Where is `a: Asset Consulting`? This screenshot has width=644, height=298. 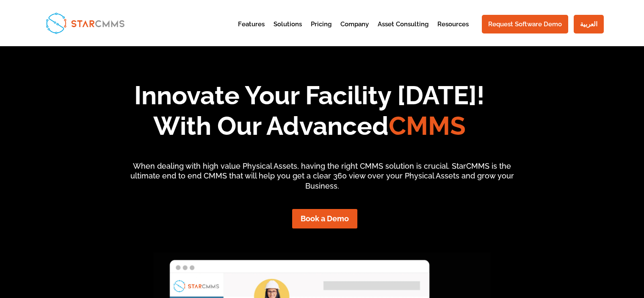
a: Asset Consulting is located at coordinates (403, 31).